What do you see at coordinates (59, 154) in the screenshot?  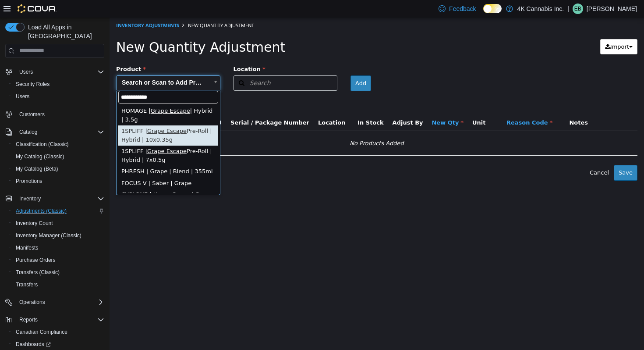 I see `div: PHRESH | Grape | Blend | 355ml` at bounding box center [59, 154].